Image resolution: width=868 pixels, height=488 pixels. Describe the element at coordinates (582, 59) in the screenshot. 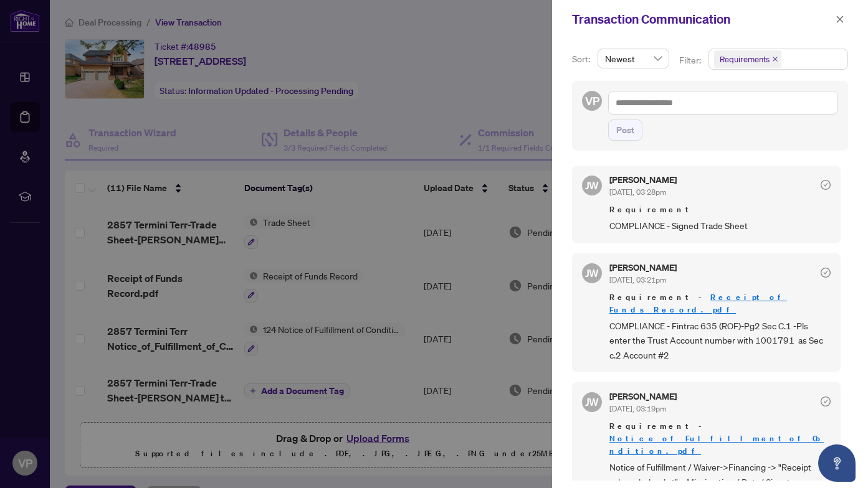

I see `p: Sort:` at that location.